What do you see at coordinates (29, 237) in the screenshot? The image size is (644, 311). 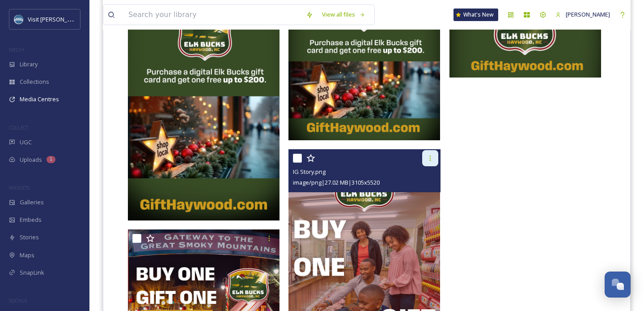 I see `span: Stories` at bounding box center [29, 237].